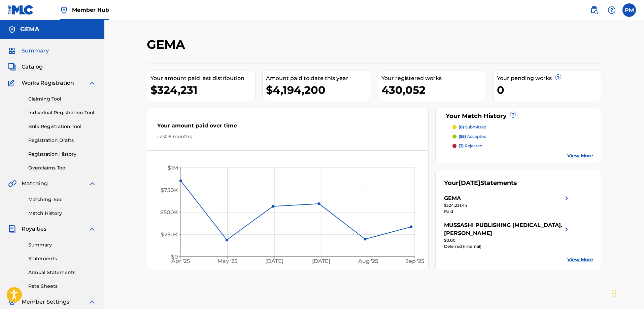  Describe the element at coordinates (522, 146) in the screenshot. I see `a: (3) rejected` at that location.